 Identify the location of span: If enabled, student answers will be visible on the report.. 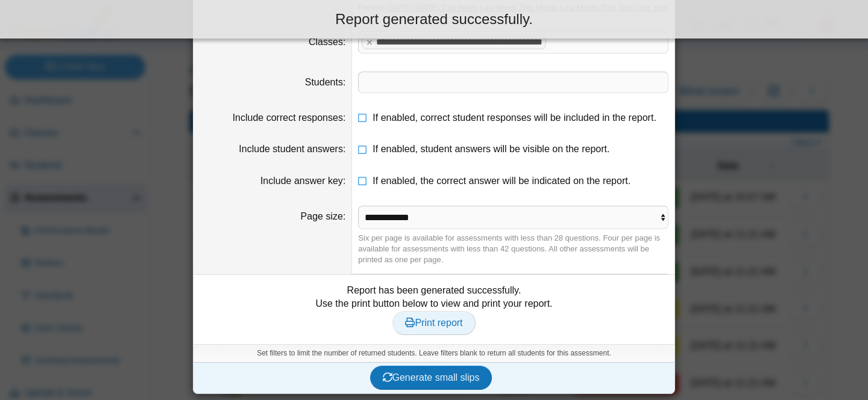
(491, 149).